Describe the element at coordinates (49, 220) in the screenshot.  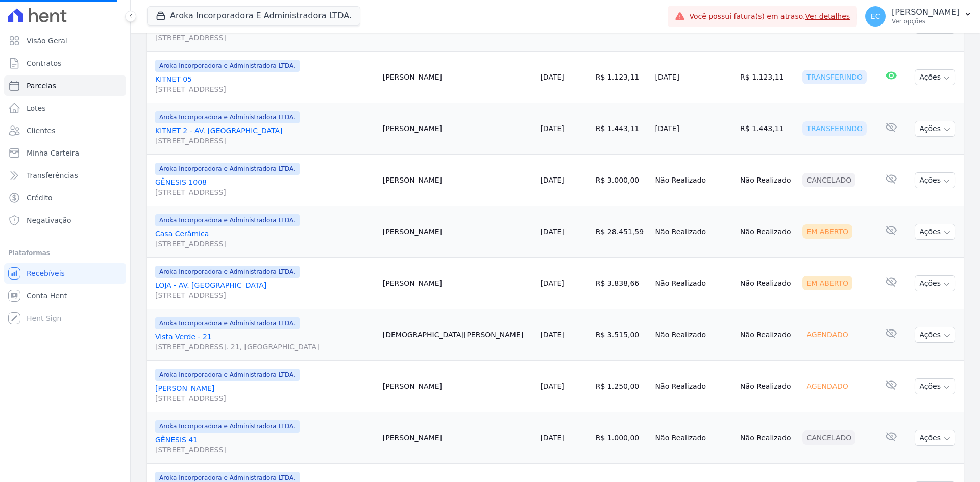
I see `span: Negativação` at that location.